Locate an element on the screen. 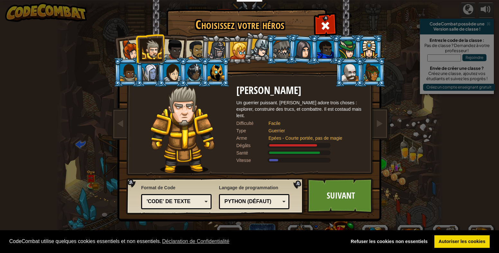 The height and width of the screenshot is (253, 499). li: Ritic le Froid is located at coordinates (215, 72).